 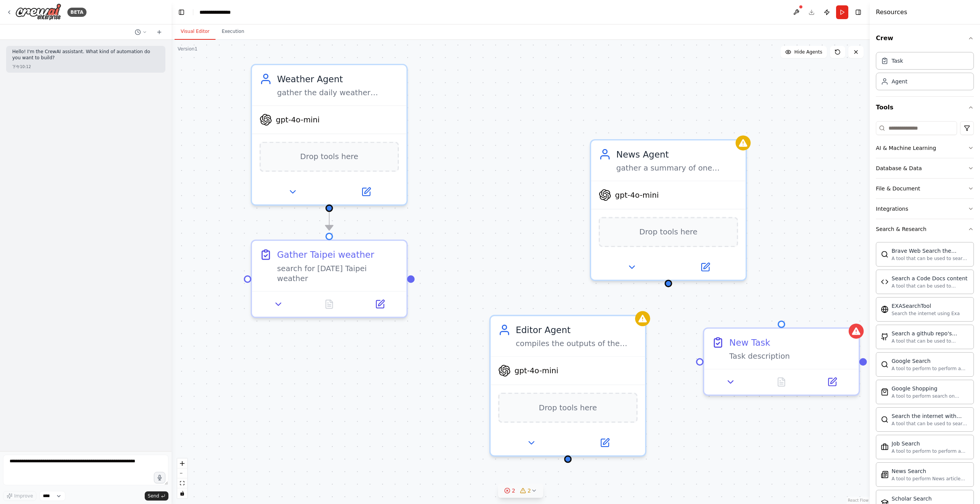 I want to click on div: Search a github repo's content, so click(x=930, y=333).